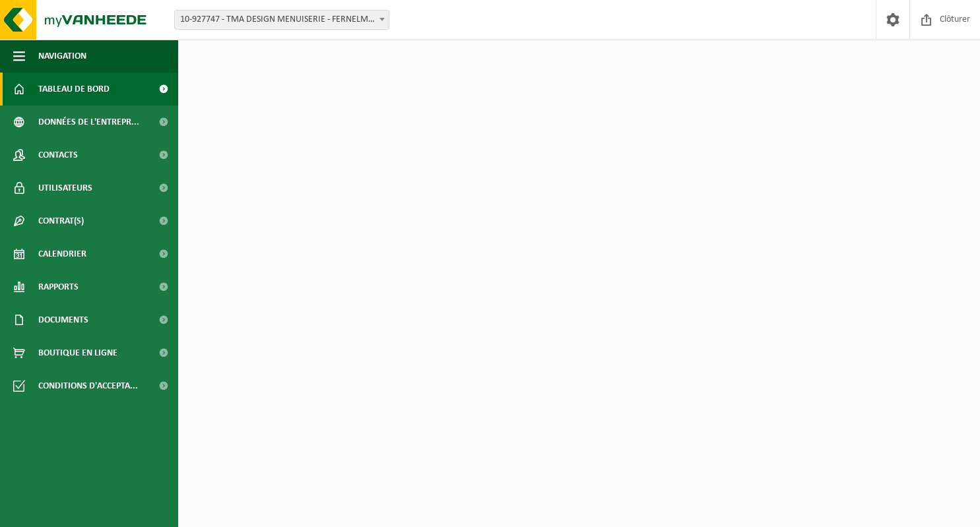 This screenshot has width=980, height=527. What do you see at coordinates (62, 254) in the screenshot?
I see `span: Calendrier` at bounding box center [62, 254].